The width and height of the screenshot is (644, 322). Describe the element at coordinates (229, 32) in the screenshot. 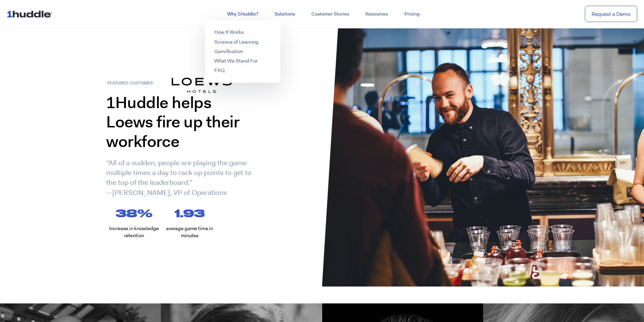

I see `a: How It Works` at that location.